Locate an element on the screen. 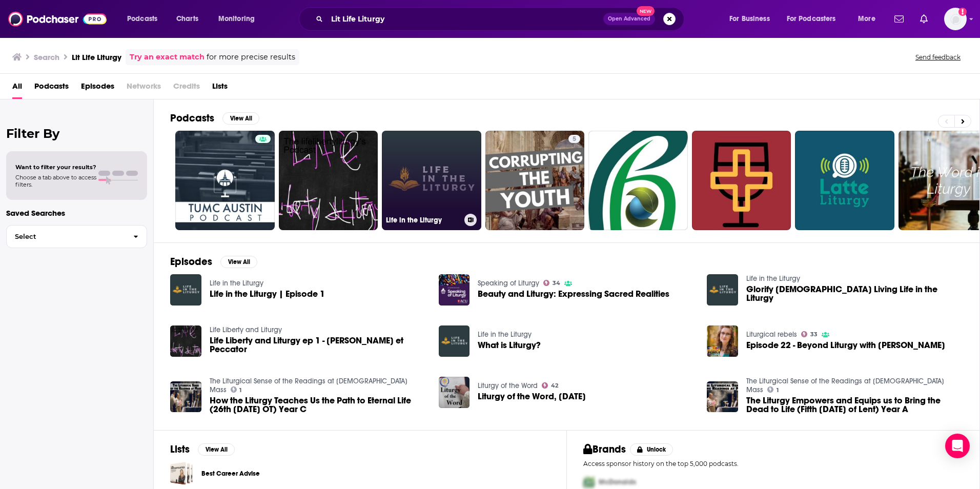 This screenshot has height=489, width=980. h2: Brands is located at coordinates (604, 449).